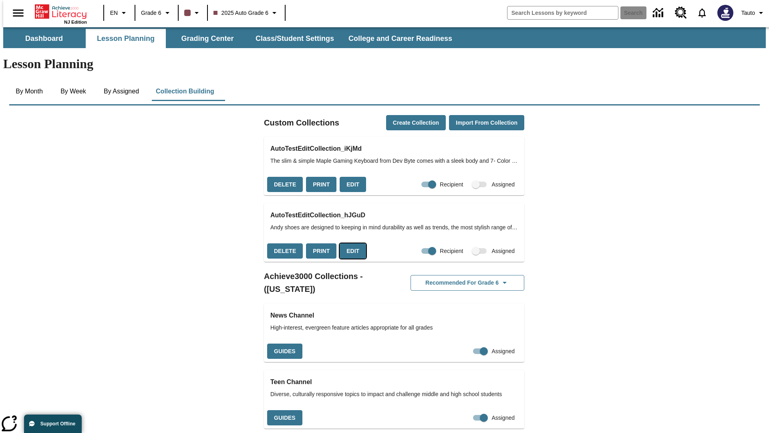 This screenshot has width=769, height=433. What do you see at coordinates (126, 38) in the screenshot?
I see `button: Lesson Planning` at bounding box center [126, 38].